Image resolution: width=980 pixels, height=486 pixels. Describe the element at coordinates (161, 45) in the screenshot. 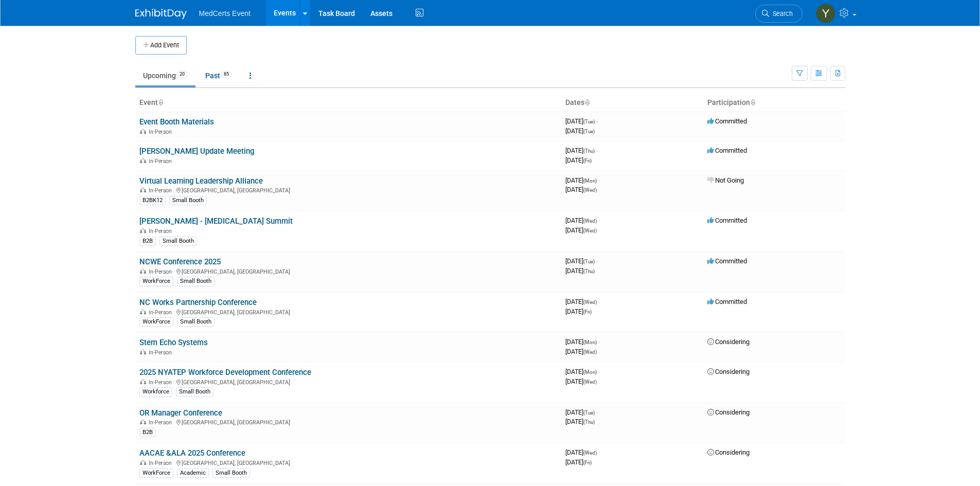

I see `button: Add Event` at that location.